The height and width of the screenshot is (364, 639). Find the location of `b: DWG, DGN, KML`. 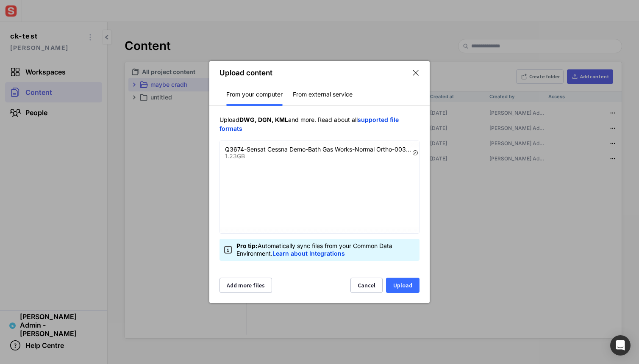

b: DWG, DGN, KML is located at coordinates (264, 119).